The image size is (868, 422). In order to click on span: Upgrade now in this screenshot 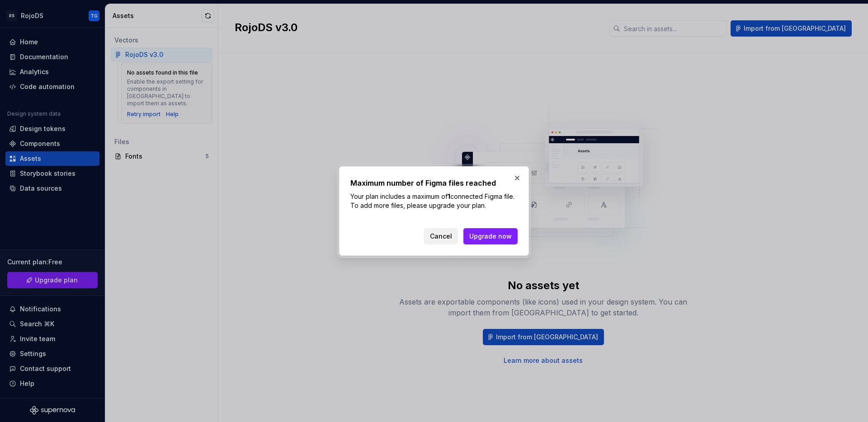, I will do `click(490, 236)`.